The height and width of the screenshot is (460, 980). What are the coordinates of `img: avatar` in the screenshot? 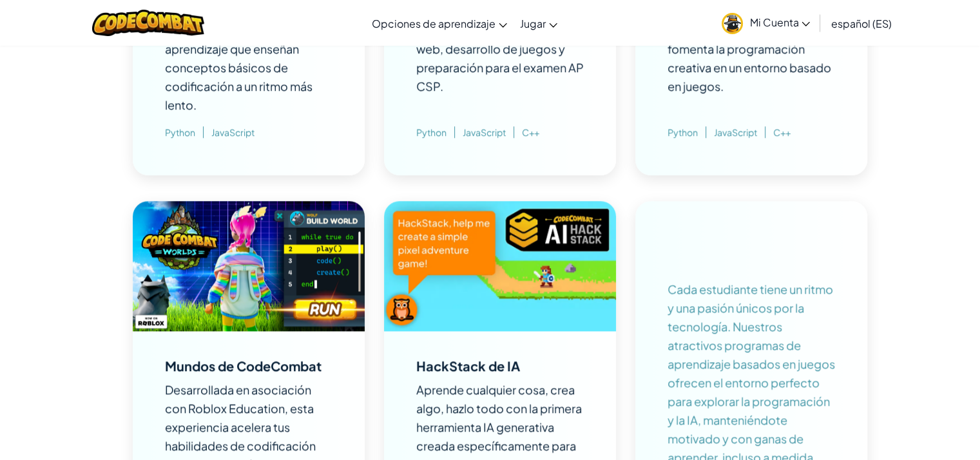 It's located at (732, 23).